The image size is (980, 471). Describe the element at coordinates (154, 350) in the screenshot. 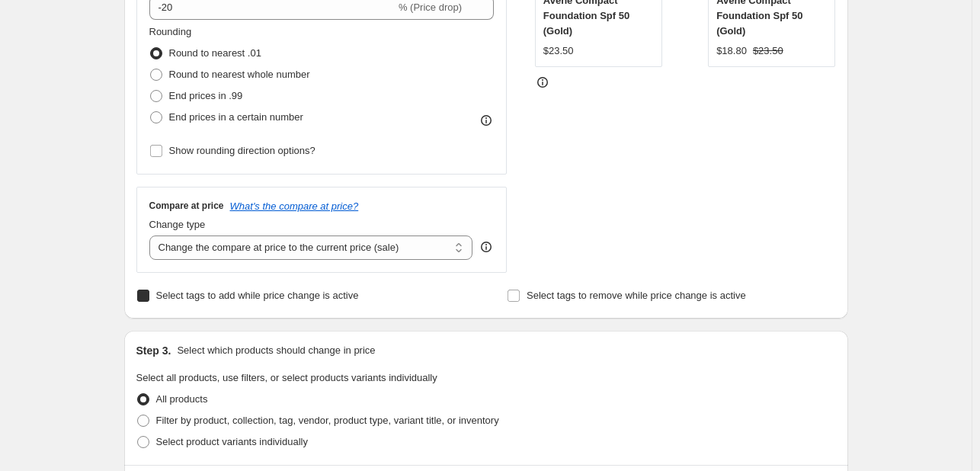

I see `h2: Step 3.` at that location.